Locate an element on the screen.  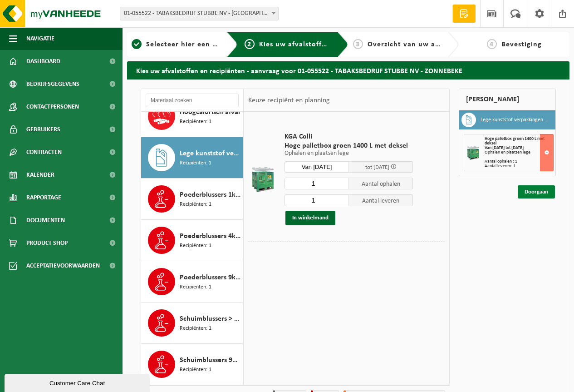
span: Dashboard is located at coordinates (43, 61).